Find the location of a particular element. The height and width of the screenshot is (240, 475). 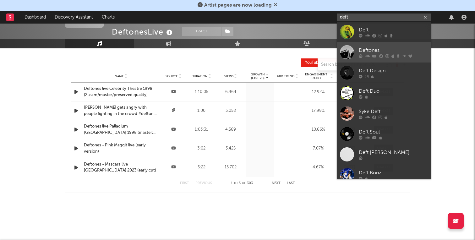

span: Artist pages are now loading is located at coordinates (238, 5).